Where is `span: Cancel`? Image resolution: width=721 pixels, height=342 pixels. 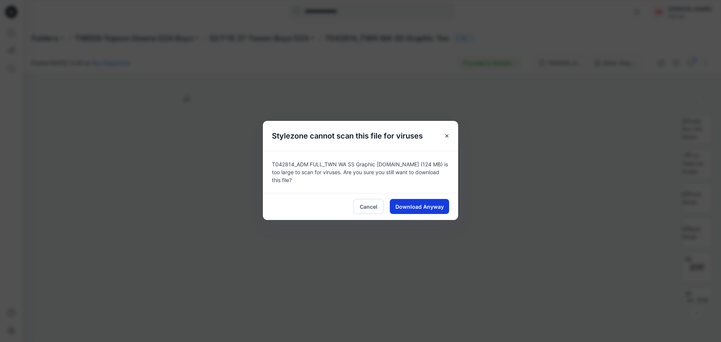
span: Cancel is located at coordinates (369, 207).